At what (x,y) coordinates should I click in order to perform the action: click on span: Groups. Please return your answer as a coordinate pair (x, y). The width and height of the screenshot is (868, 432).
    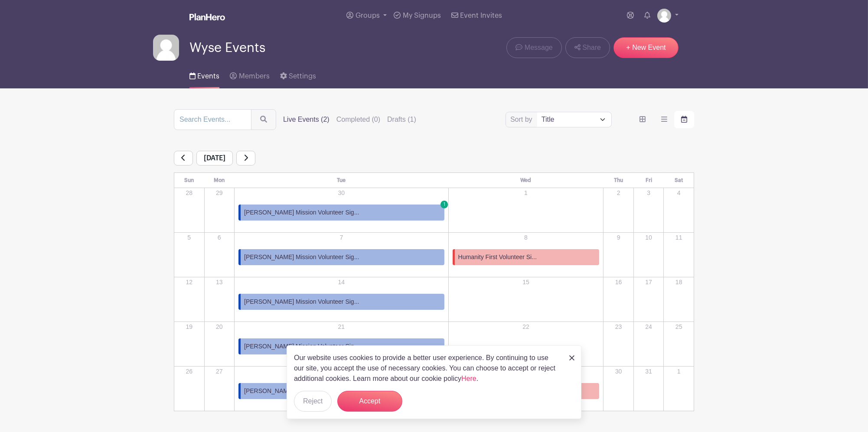
    Looking at the image, I should click on (368, 16).